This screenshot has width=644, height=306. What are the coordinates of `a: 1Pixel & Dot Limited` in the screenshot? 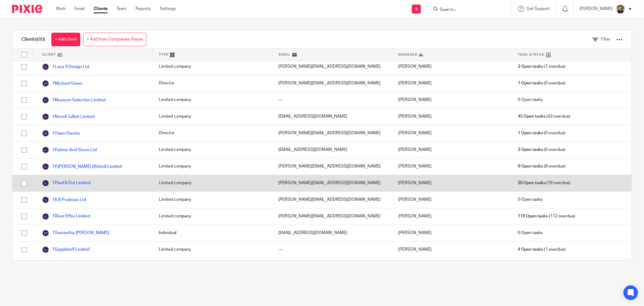 It's located at (66, 183).